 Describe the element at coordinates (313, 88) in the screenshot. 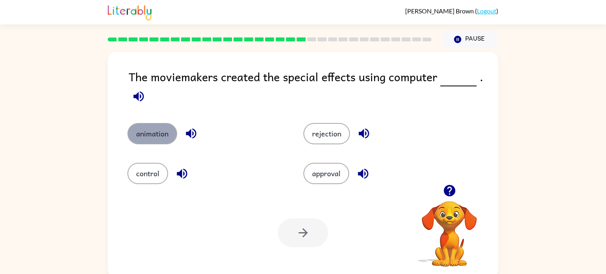

I see `div: The moviemakers created the special effects using computer .` at that location.